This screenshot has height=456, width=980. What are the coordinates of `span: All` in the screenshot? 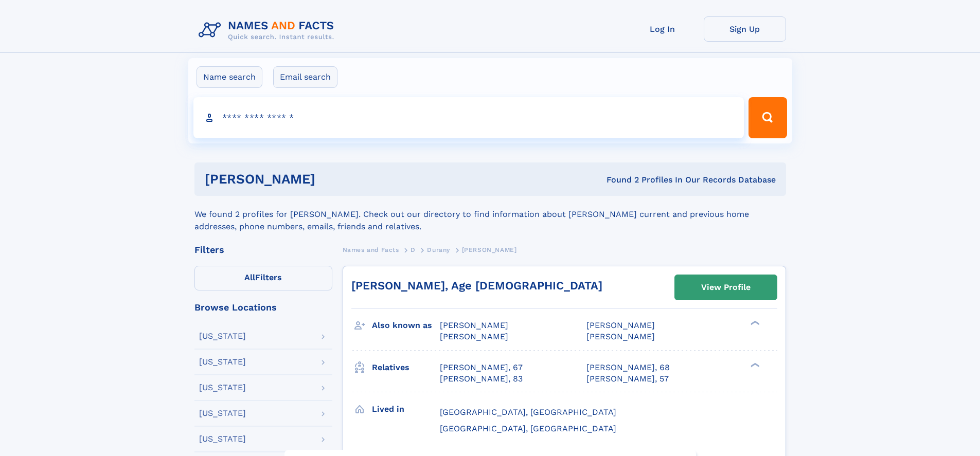 It's located at (249, 277).